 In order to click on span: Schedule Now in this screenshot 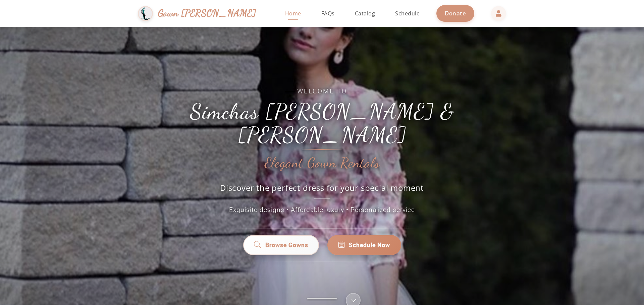, I will do `click(369, 245)`.